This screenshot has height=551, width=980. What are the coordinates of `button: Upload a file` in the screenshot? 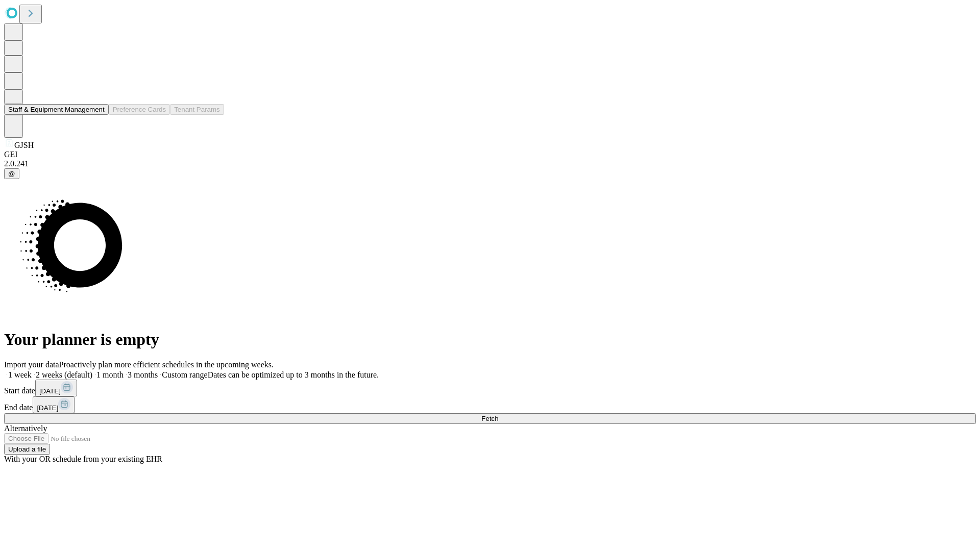 It's located at (27, 449).